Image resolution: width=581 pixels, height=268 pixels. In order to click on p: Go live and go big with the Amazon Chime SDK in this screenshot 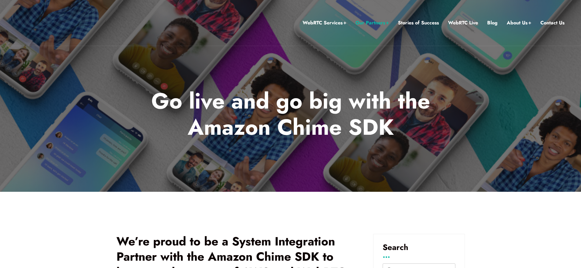, I will do `click(290, 114)`.